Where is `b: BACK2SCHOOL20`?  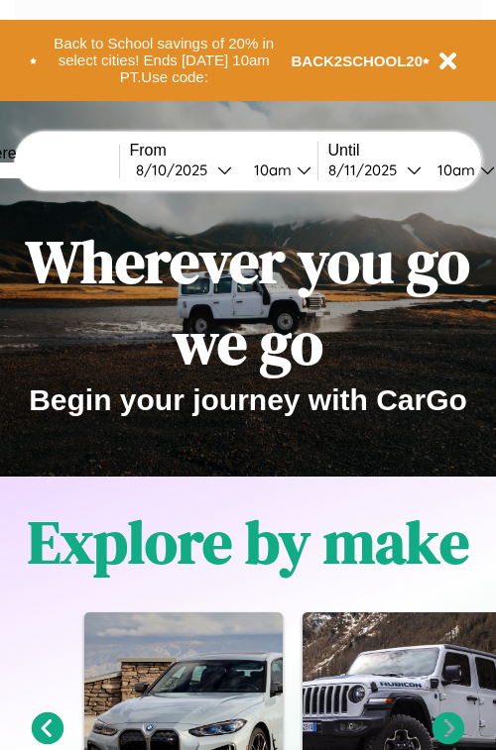
b: BACK2SCHOOL20 is located at coordinates (357, 60).